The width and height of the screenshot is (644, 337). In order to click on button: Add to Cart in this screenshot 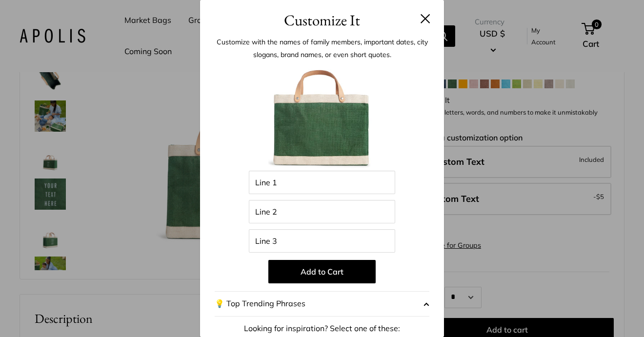, I will do `click(322, 272)`.